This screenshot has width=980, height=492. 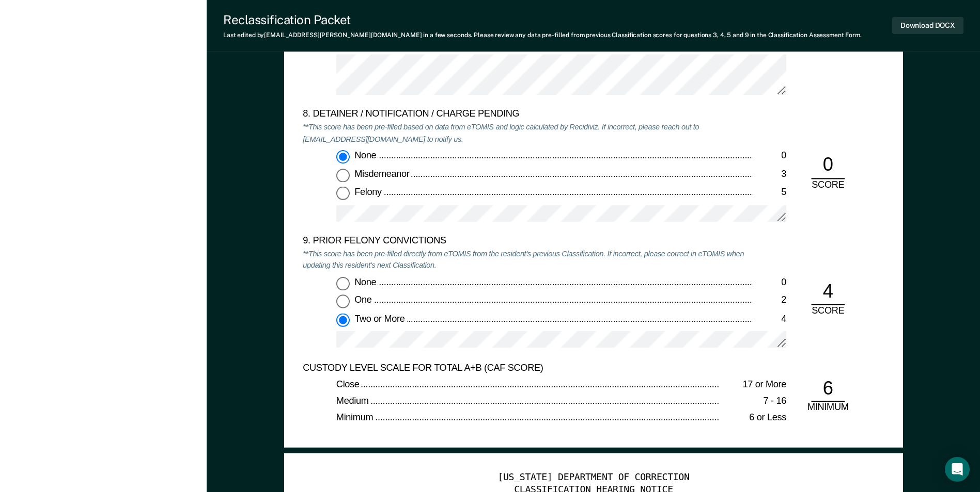 What do you see at coordinates (343, 302) in the screenshot?
I see `input: One2` at bounding box center [343, 302].